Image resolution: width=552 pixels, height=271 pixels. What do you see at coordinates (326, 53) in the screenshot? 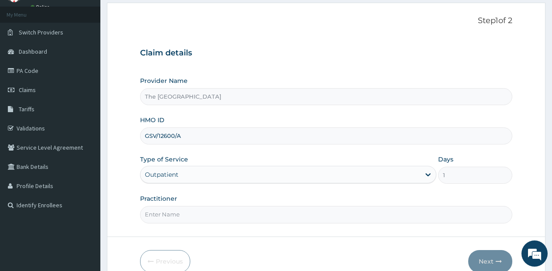
I see `h3: Claim details` at bounding box center [326, 53].